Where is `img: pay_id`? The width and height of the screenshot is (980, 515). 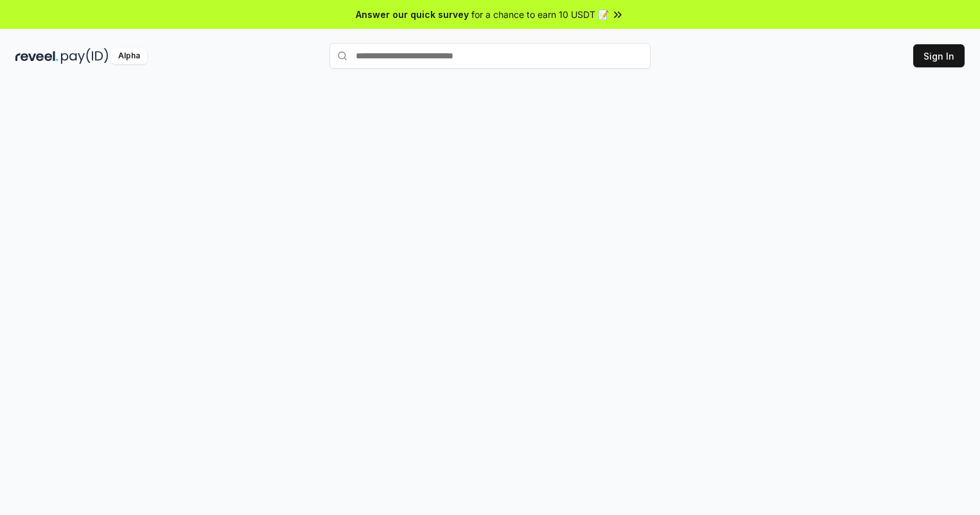 img: pay_id is located at coordinates (85, 56).